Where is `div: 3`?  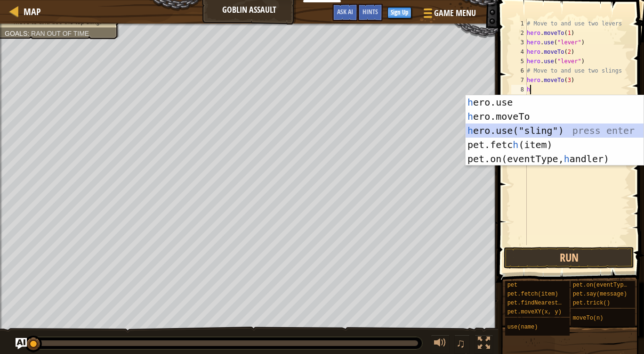 div: 3 is located at coordinates (519, 42).